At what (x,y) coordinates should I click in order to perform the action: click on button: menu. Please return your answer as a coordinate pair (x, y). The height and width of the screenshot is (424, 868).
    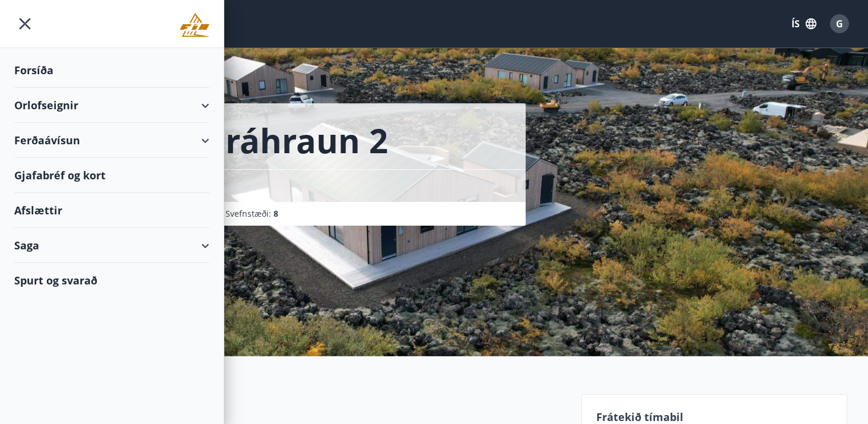
    Looking at the image, I should click on (25, 23).